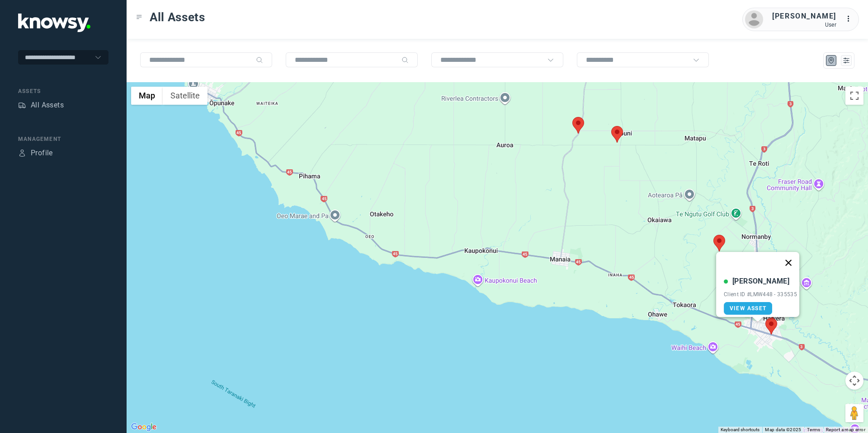 The height and width of the screenshot is (433, 868). I want to click on button: Show satellite imagery, so click(185, 96).